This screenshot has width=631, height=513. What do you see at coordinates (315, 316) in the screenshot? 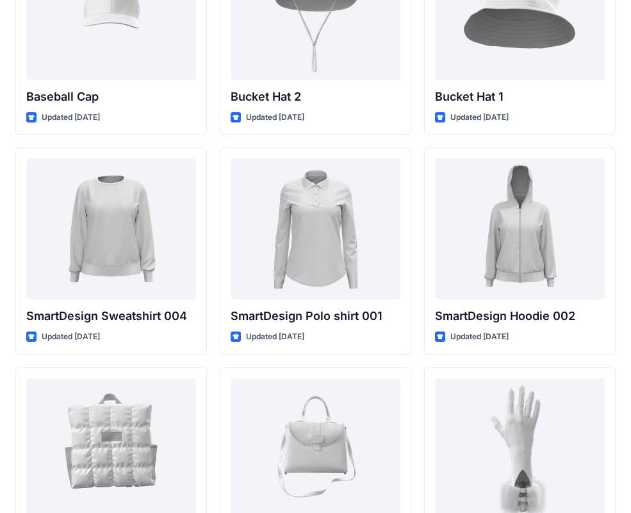
I see `p: SmartDesign Polo shirt 001` at bounding box center [315, 316].